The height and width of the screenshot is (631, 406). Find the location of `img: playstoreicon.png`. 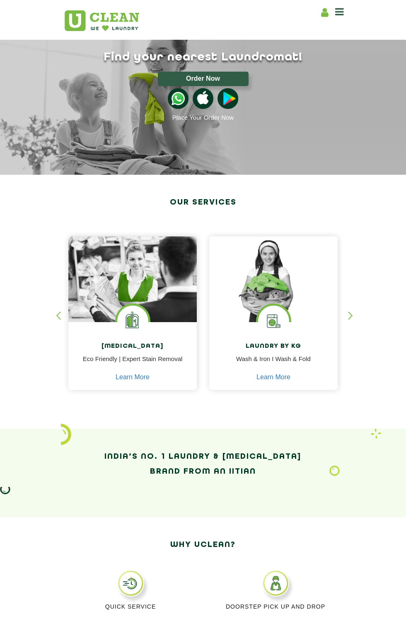

img: playstoreicon.png is located at coordinates (228, 99).